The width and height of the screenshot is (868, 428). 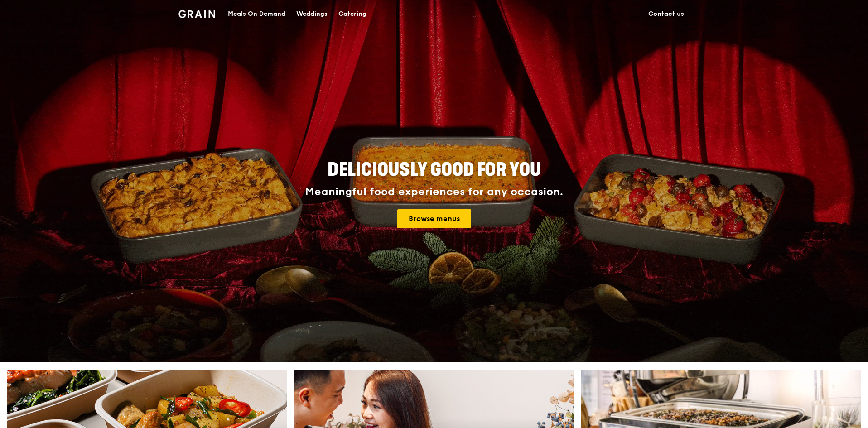 What do you see at coordinates (352, 14) in the screenshot?
I see `a: Catering` at bounding box center [352, 14].